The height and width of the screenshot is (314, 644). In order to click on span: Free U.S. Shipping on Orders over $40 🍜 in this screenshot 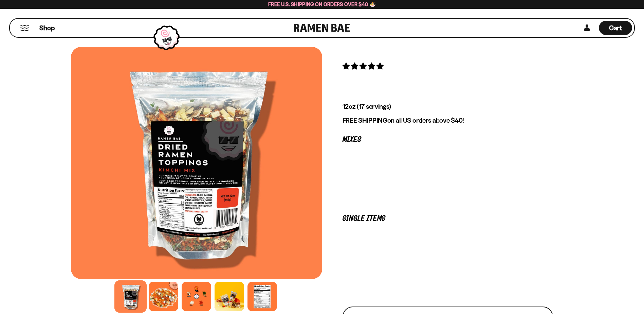, I will do `click(322, 4)`.